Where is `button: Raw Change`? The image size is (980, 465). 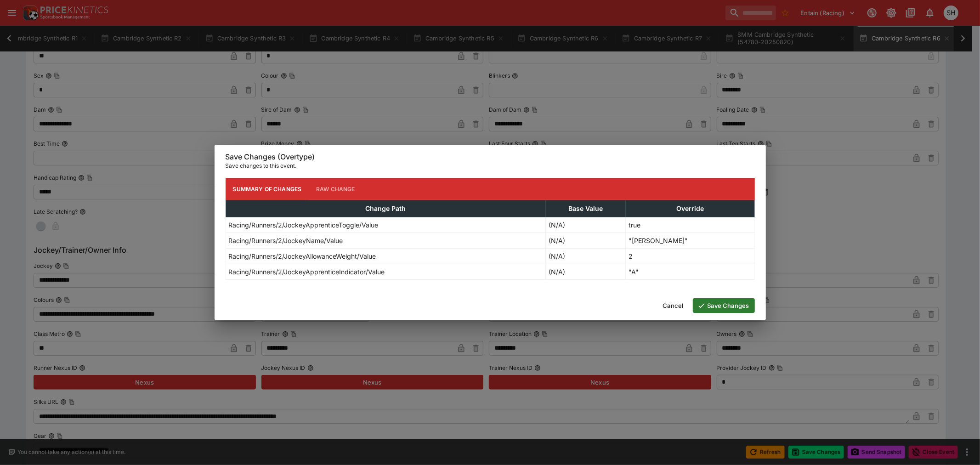
button: Raw Change is located at coordinates (335, 189).